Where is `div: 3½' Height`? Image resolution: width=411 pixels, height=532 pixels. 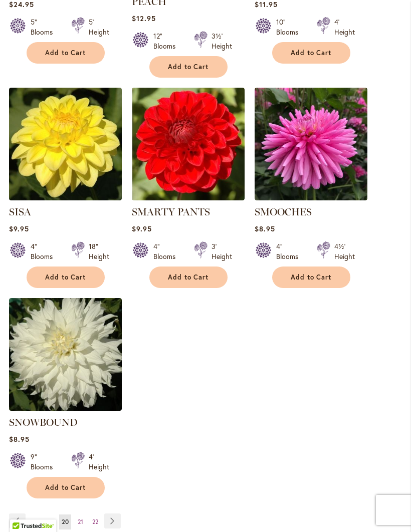 div: 3½' Height is located at coordinates (221, 41).